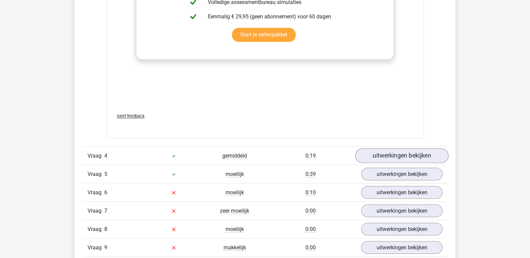 This screenshot has height=258, width=530. Describe the element at coordinates (234, 248) in the screenshot. I see `span: makkelijk` at that location.